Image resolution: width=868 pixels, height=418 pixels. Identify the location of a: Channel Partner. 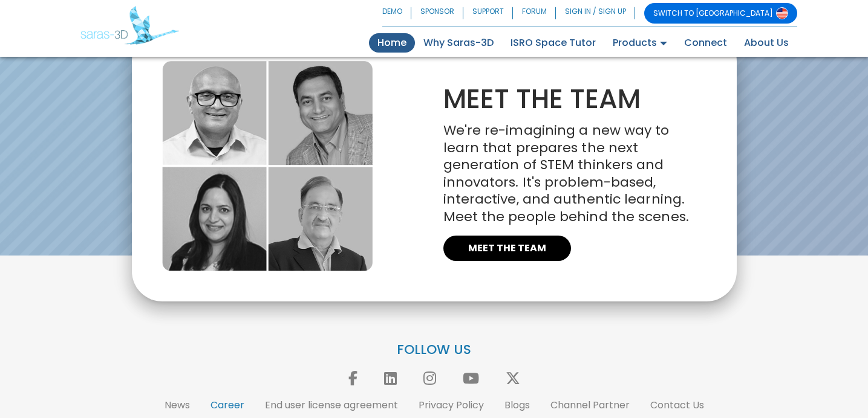
(590, 405).